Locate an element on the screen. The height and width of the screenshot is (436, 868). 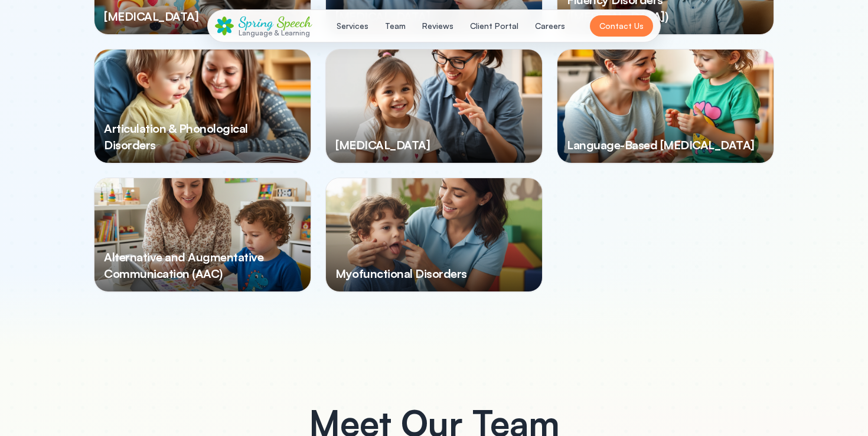
span: Speech is located at coordinates (294, 21).